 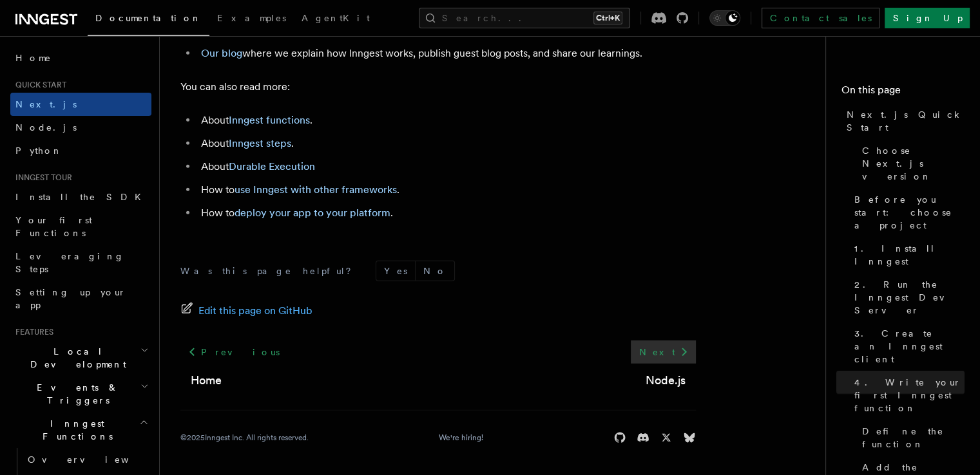 I want to click on a: Choose Next.js version, so click(x=910, y=163).